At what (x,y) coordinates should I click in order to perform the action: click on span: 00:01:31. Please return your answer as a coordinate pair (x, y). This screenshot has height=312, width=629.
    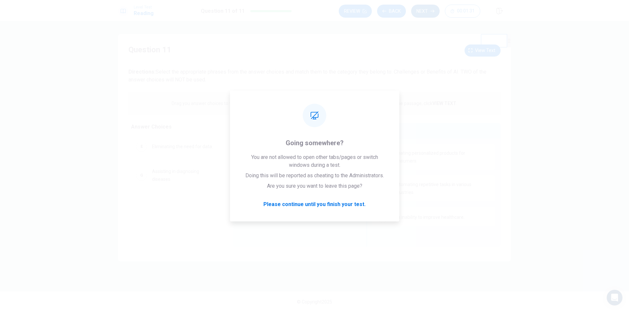
    Looking at the image, I should click on (466, 11).